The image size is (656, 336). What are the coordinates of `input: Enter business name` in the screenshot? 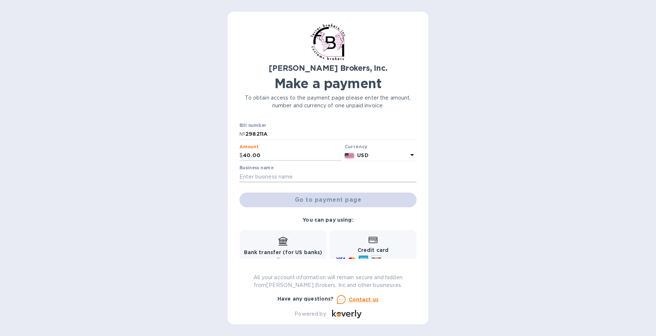 It's located at (328, 177).